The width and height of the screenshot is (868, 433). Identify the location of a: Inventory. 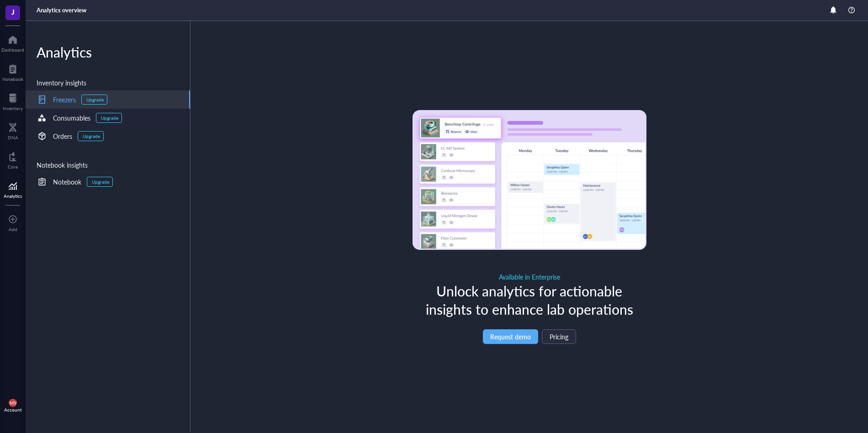
(12, 101).